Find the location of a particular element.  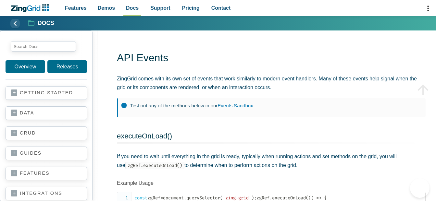

a: Overview is located at coordinates (25, 67).